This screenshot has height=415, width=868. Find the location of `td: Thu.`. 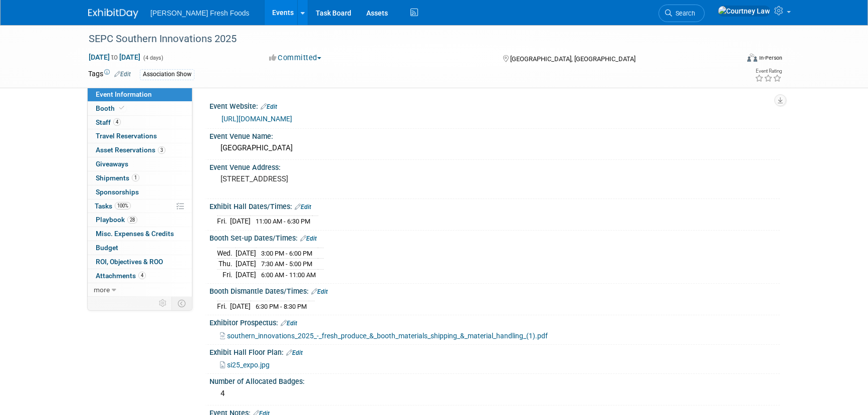

td: Thu. is located at coordinates (226, 264).